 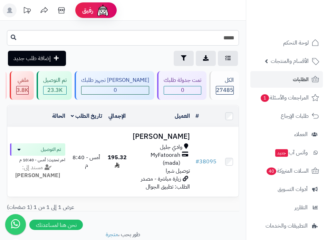 What do you see at coordinates (301, 134) in the screenshot?
I see `span: العملاء` at bounding box center [301, 134].